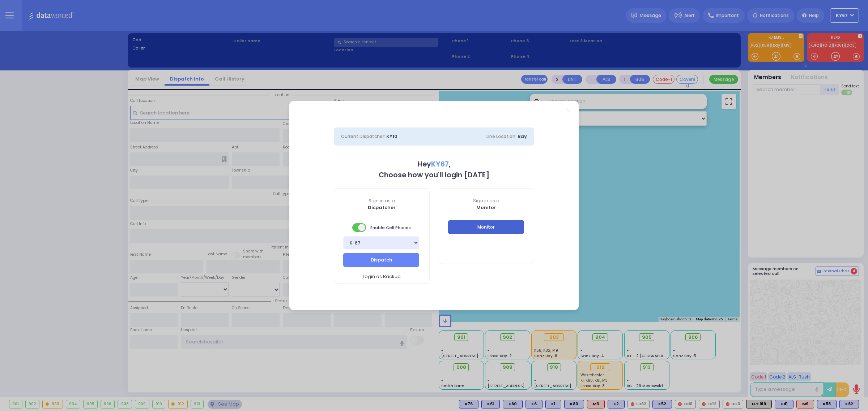  I want to click on button: Dispatch, so click(381, 260).